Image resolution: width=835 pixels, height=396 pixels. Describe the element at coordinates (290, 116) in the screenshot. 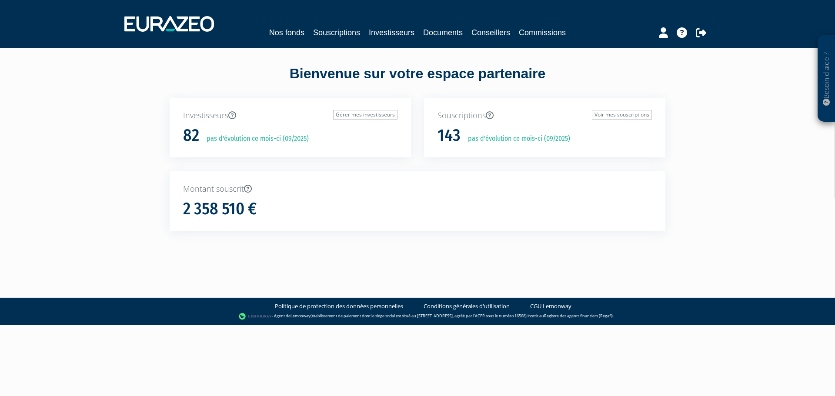

I see `p: Investisseurs` at that location.